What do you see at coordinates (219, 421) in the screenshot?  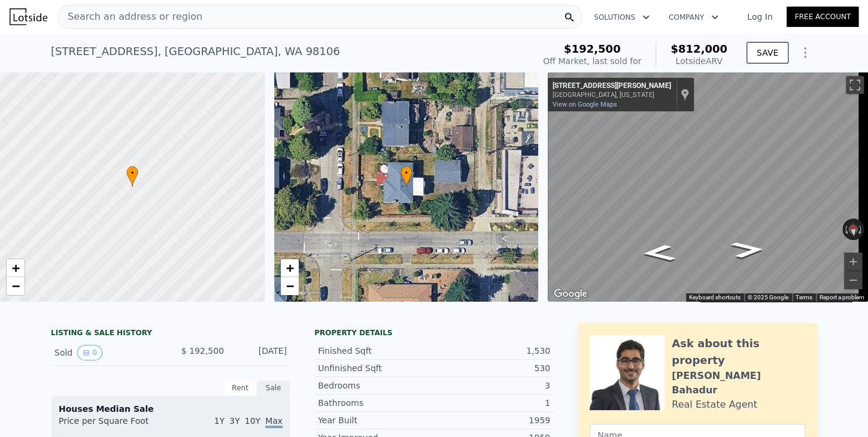 I see `span: 1Y` at bounding box center [219, 421].